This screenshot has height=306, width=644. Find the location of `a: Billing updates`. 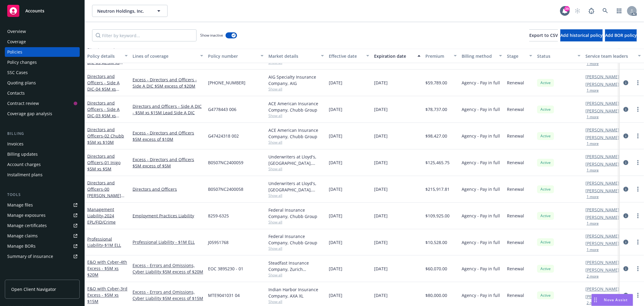

a: Billing updates is located at coordinates (42, 155).